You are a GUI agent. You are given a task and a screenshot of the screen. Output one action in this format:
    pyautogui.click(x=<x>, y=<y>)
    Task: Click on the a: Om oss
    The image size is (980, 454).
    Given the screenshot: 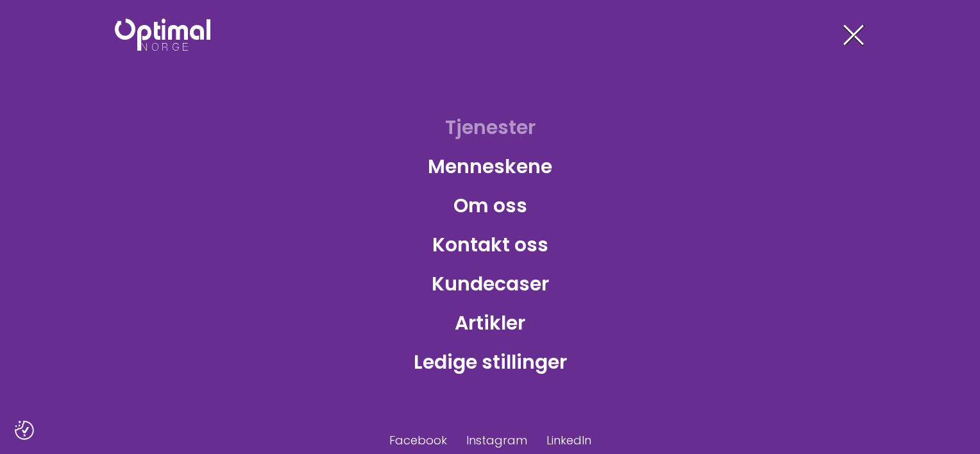 What is the action you would take?
    pyautogui.click(x=490, y=205)
    